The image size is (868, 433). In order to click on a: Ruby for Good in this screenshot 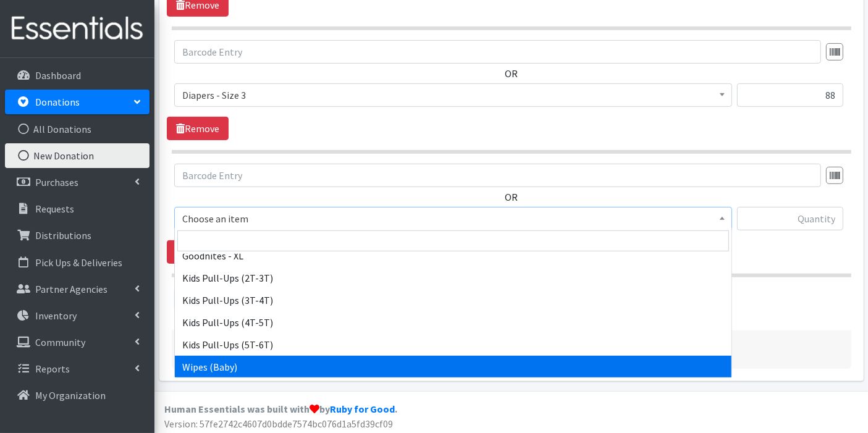, I will do `click(362, 409)`.